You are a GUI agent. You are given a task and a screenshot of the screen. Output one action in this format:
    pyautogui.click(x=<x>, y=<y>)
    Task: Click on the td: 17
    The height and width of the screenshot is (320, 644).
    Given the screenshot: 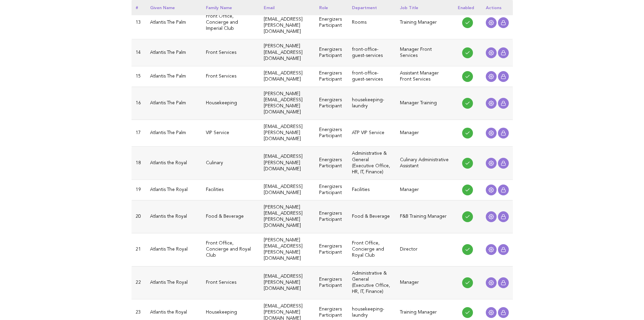 What is the action you would take?
    pyautogui.click(x=139, y=133)
    